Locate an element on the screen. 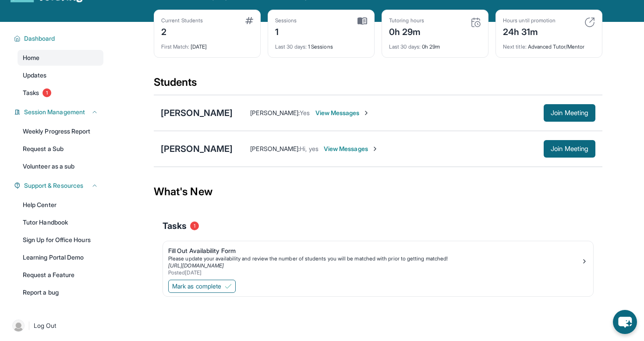 This screenshot has width=644, height=341. div: What's New is located at coordinates (378, 192).